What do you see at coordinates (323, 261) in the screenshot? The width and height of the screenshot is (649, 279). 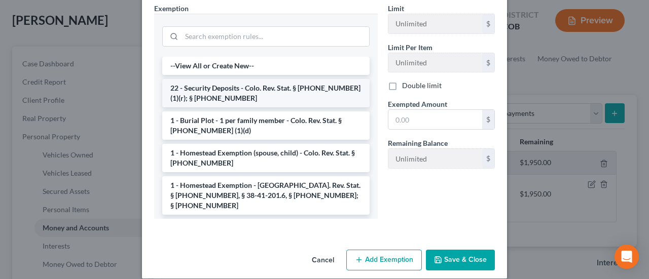 I see `button: Cancel` at bounding box center [323, 261].